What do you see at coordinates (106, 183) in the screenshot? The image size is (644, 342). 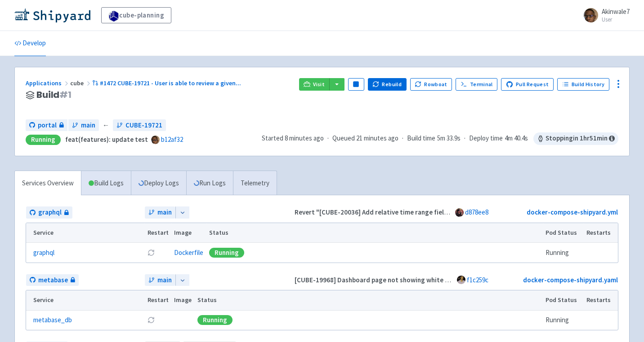 I see `a: Build Logs` at bounding box center [106, 183].